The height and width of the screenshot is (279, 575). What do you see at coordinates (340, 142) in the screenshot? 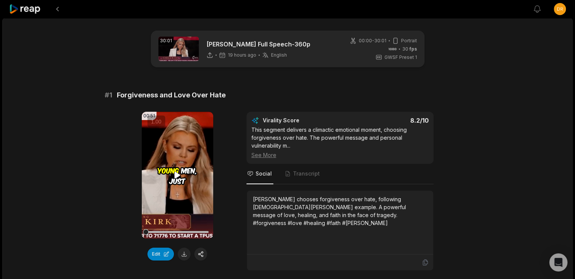
I see `div: This segment delivers a climactic emotional moment, choosing forgiveness over hate. The powerful ...` at bounding box center [340, 142].